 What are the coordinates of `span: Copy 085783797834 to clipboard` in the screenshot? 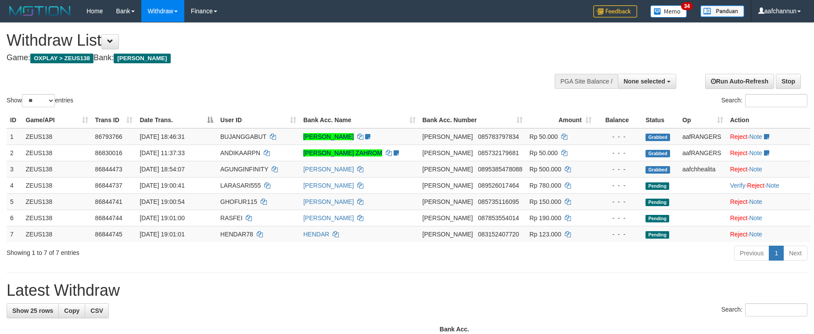 It's located at (498, 137).